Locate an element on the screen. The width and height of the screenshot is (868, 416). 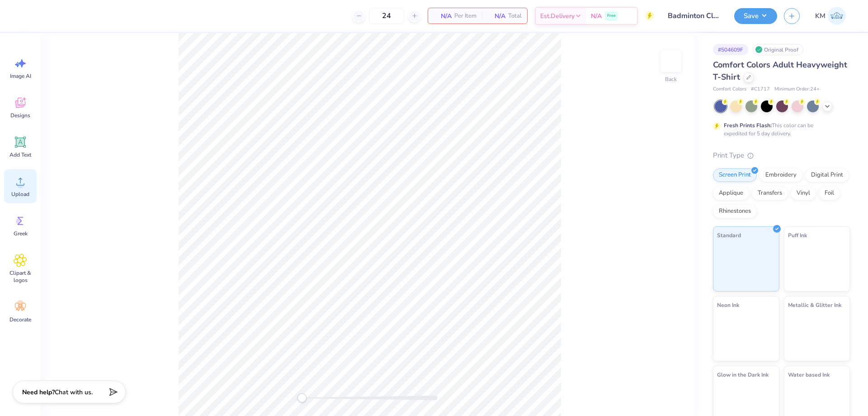
button: Save is located at coordinates (755, 16).